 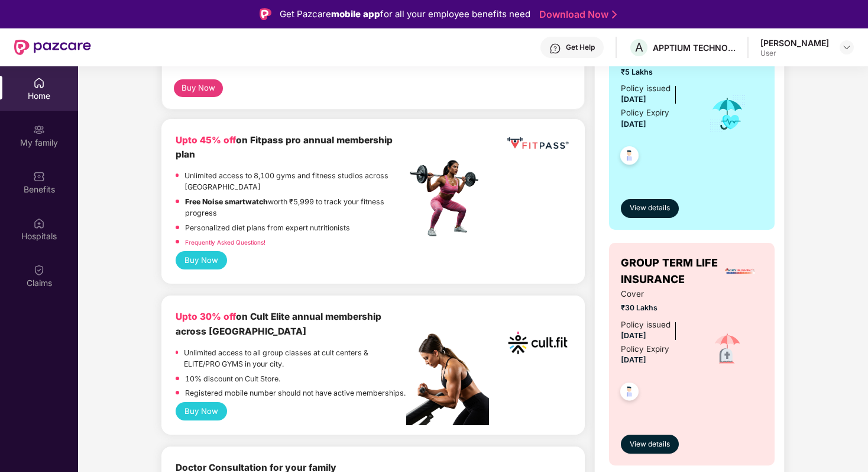 What do you see at coordinates (669, 271) in the screenshot?
I see `span: GROUP TERM LIFE INSURANCE` at bounding box center [669, 271].